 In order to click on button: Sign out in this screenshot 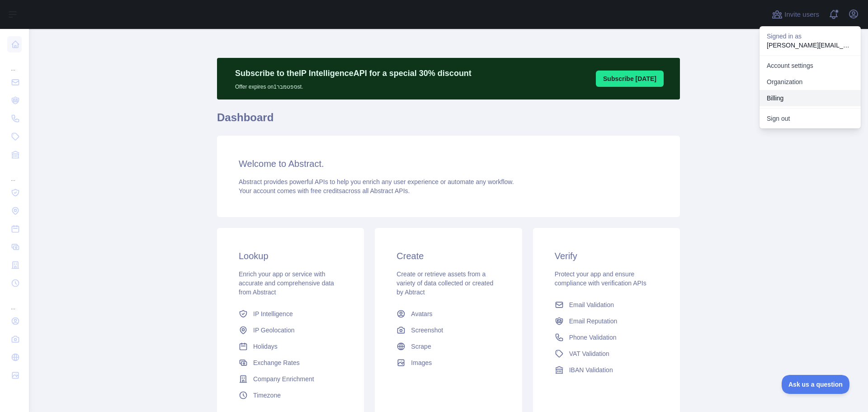, I will do `click(810, 118)`.